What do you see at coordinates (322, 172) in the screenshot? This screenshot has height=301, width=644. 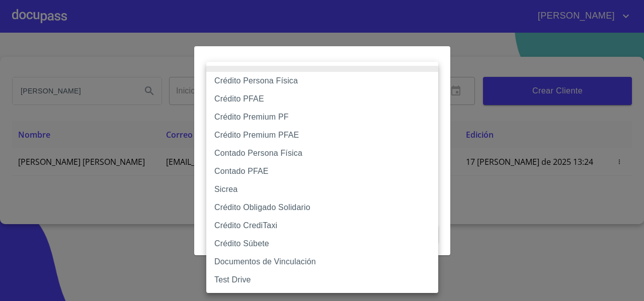 I see `li: Contado PFAE` at bounding box center [322, 172].